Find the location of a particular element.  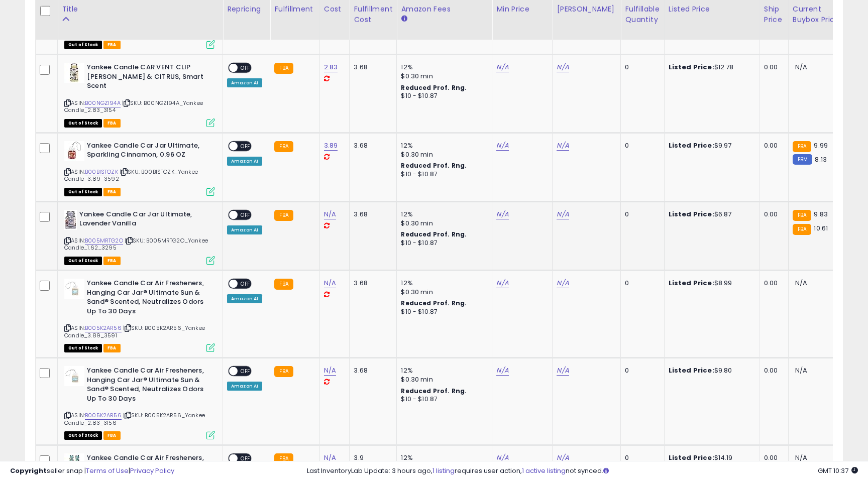

span: | SKU: B005K2AR56_Yankee Candle_2.83_3156 is located at coordinates (134, 419).